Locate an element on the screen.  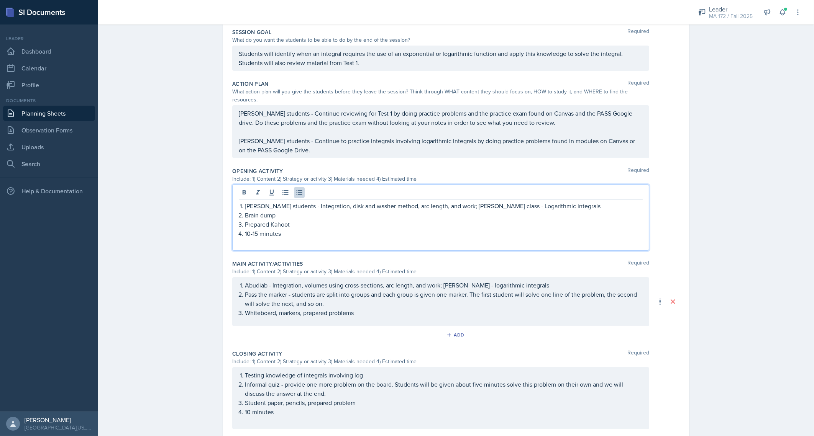
p: Pass the marker - students are split into groups and each group is given one marker. The first st... is located at coordinates (444, 299).